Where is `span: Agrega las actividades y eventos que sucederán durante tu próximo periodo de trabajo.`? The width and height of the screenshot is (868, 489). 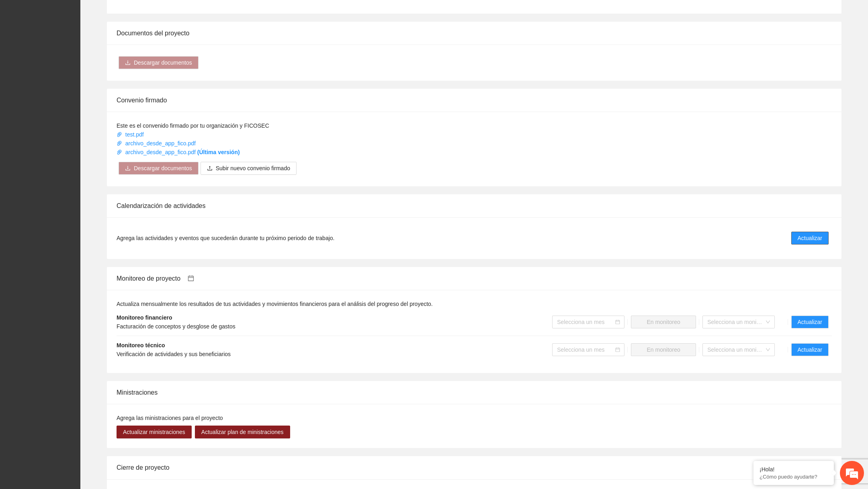
span: Agrega las actividades y eventos que sucederán durante tu próximo periodo de trabajo. is located at coordinates (225, 238).